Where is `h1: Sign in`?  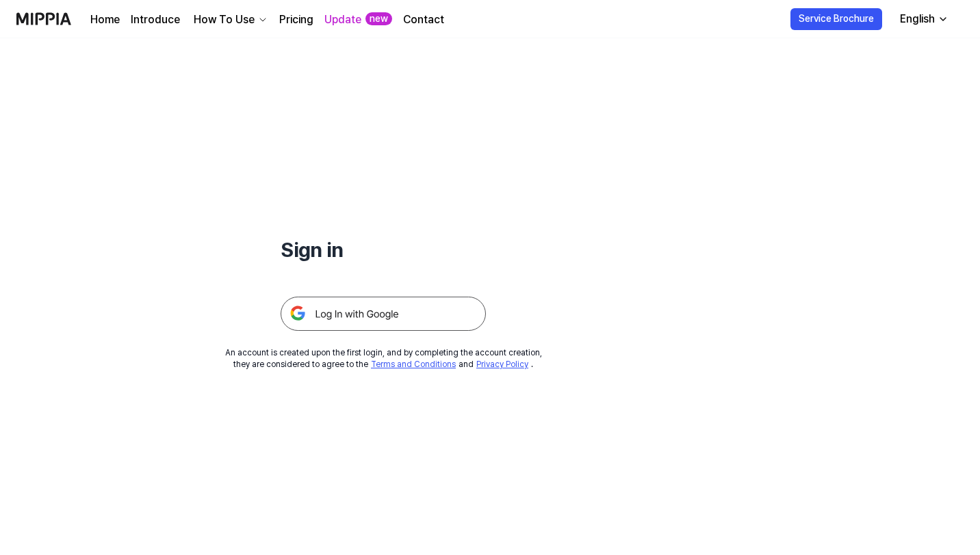
h1: Sign in is located at coordinates (383, 250).